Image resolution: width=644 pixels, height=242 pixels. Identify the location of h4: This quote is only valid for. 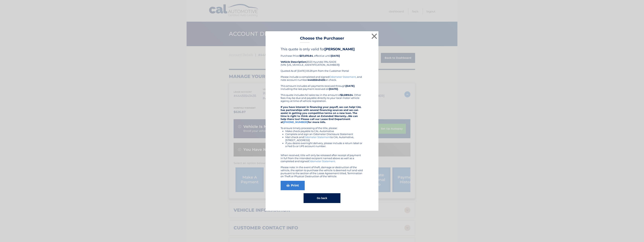
(322, 49).